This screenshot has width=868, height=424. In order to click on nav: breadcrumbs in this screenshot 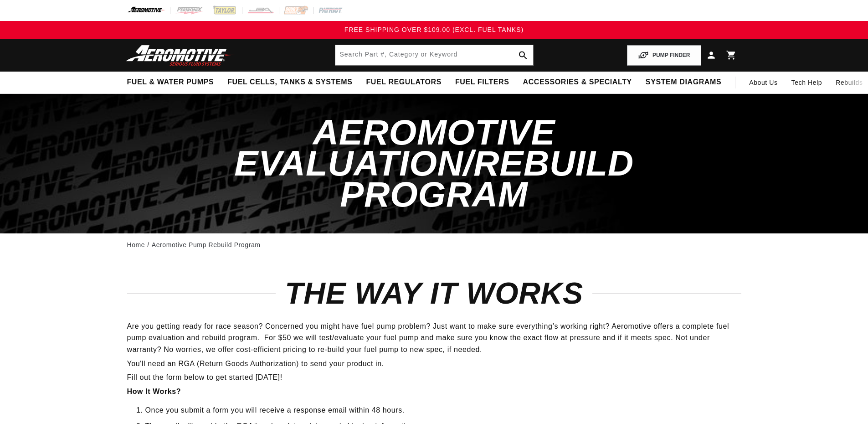, I will do `click(434, 245)`.